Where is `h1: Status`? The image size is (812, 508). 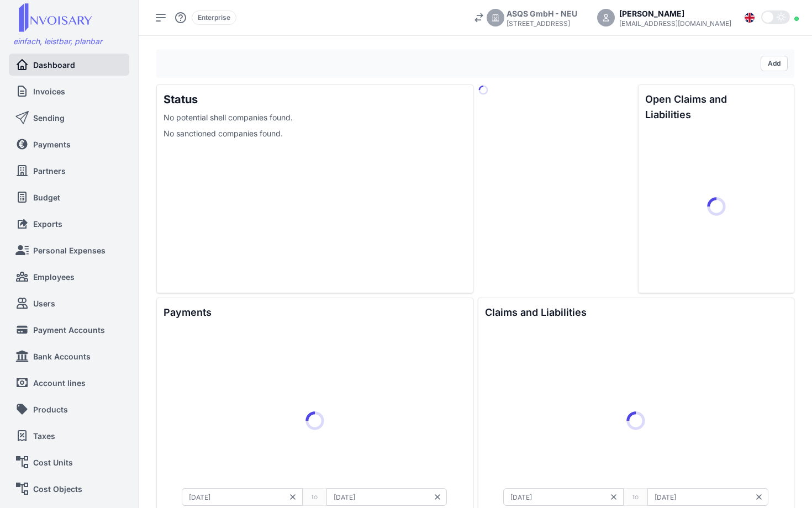 h1: Status is located at coordinates (315, 99).